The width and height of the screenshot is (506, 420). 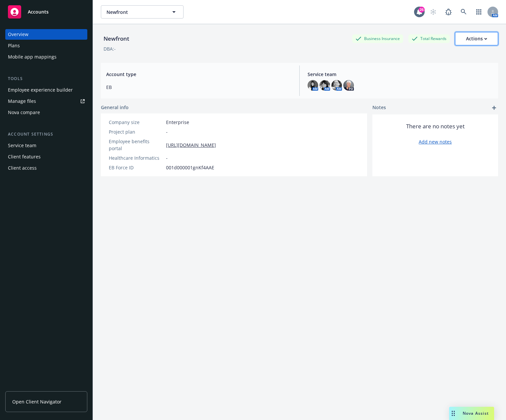 I want to click on span: Open Client Navigator, so click(x=37, y=401).